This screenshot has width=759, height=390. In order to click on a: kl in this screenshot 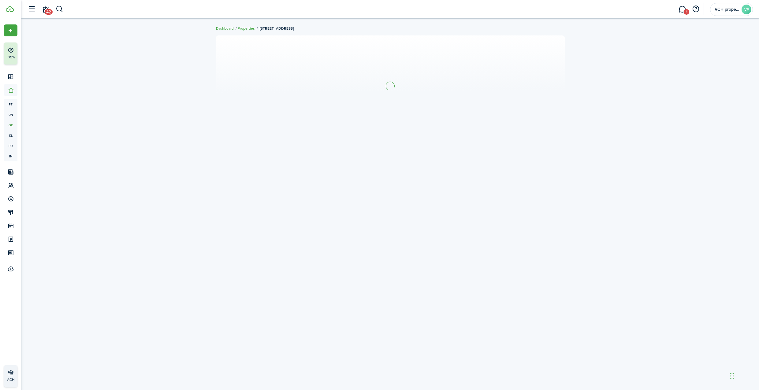, I will do `click(11, 135)`.